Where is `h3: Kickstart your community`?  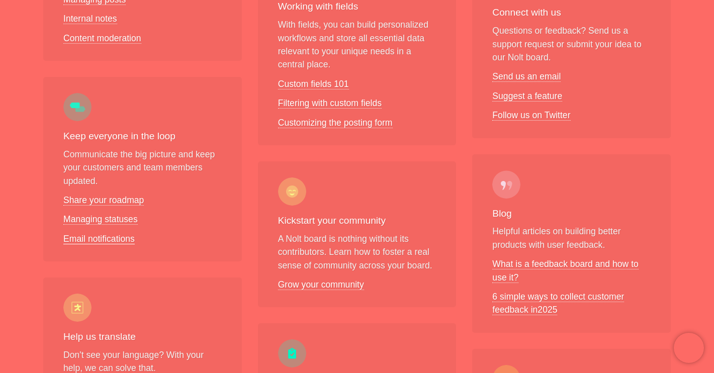 h3: Kickstart your community is located at coordinates (357, 221).